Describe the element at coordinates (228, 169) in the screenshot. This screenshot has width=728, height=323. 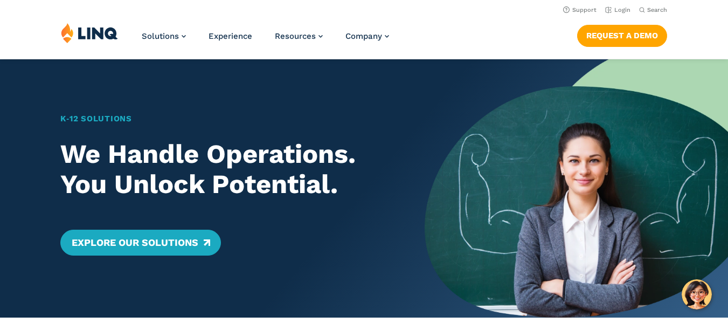
I see `h2: We Handle Operations. You Unlock Potential.` at that location.